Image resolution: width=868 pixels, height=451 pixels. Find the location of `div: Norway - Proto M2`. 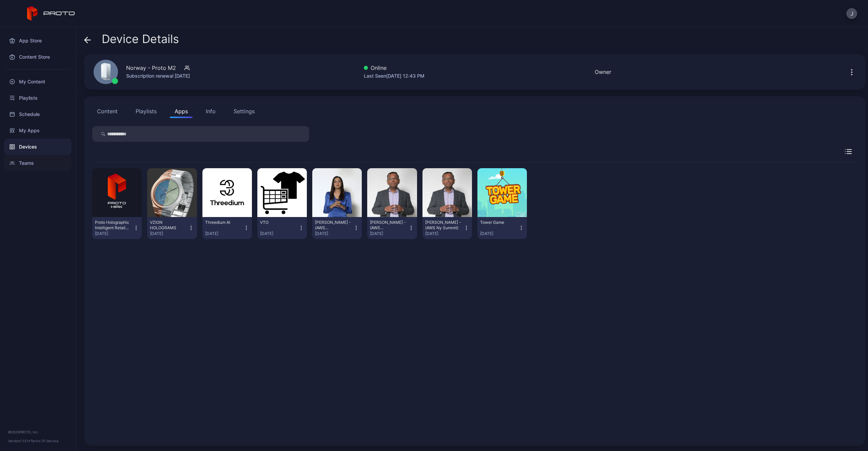

div: Norway - Proto M2 is located at coordinates (151, 68).